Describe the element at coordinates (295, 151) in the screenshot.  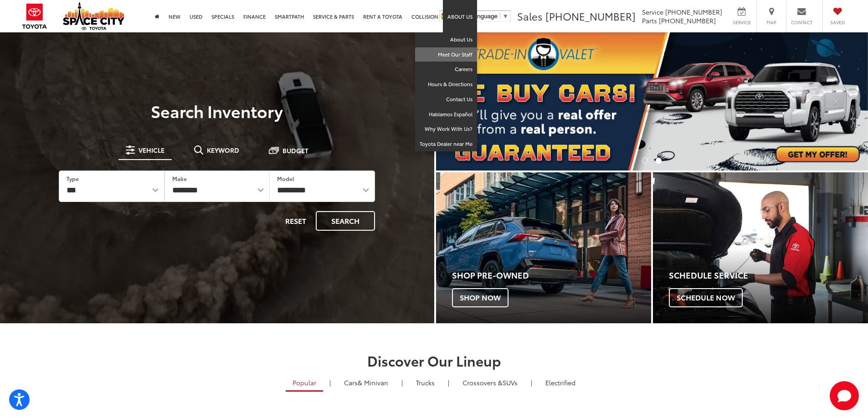
I see `span: Budget` at that location.